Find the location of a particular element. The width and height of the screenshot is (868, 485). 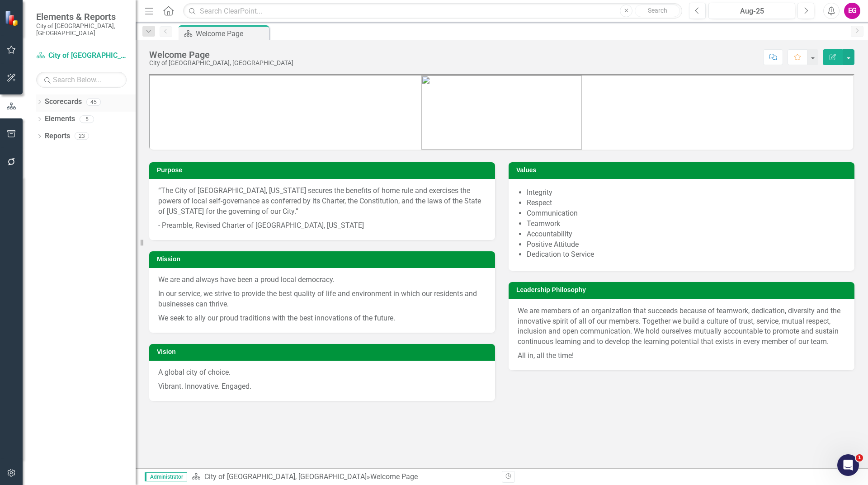

li: Respect is located at coordinates (686, 203).